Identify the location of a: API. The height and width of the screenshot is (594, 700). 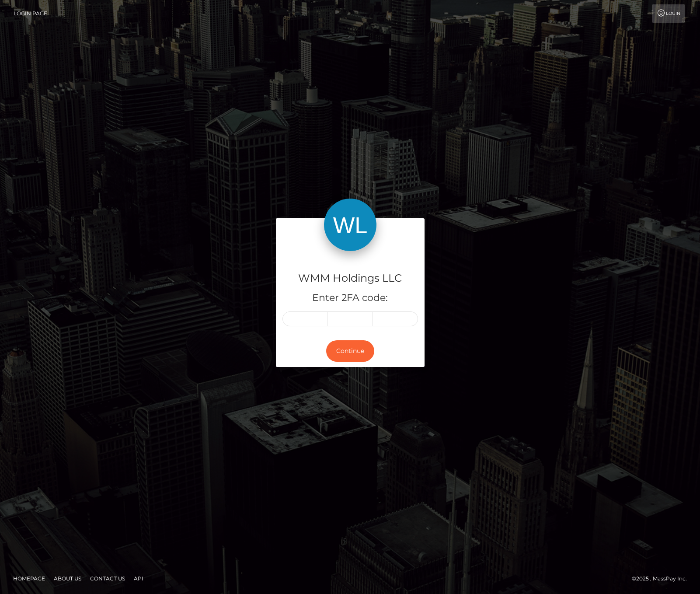
(138, 579).